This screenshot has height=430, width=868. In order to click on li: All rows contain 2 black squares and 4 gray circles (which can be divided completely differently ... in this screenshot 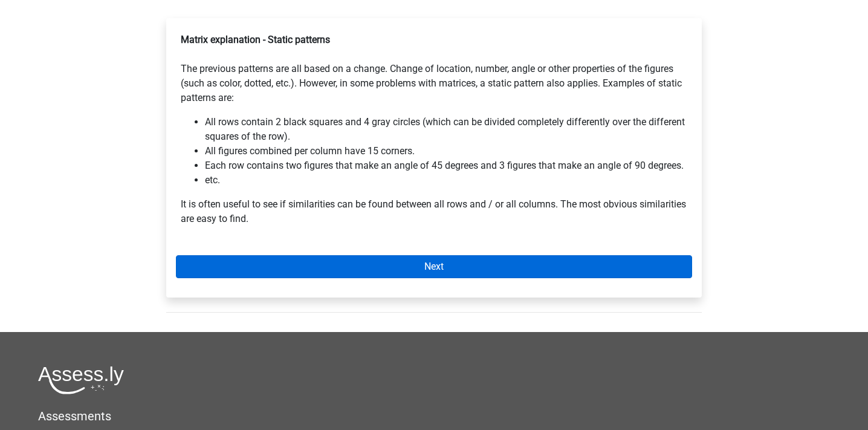, I will do `click(446, 129)`.